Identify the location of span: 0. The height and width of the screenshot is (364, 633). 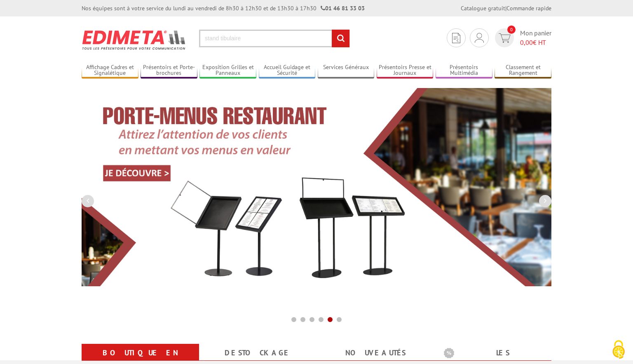
(511, 30).